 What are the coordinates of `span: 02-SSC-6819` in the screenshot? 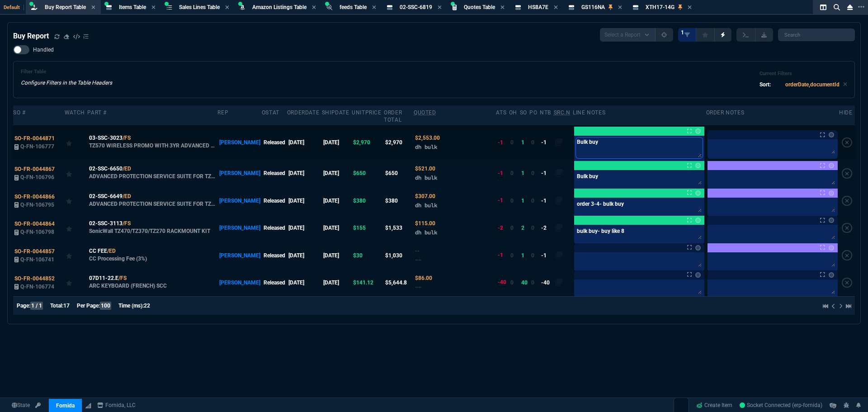 It's located at (416, 7).